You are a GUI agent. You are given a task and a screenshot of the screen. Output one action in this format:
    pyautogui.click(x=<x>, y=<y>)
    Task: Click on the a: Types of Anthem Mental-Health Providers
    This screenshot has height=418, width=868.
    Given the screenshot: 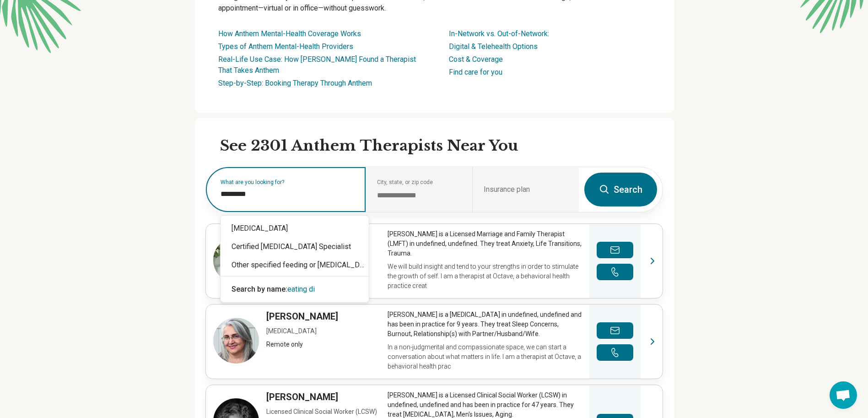 What is the action you would take?
    pyautogui.click(x=286, y=46)
    